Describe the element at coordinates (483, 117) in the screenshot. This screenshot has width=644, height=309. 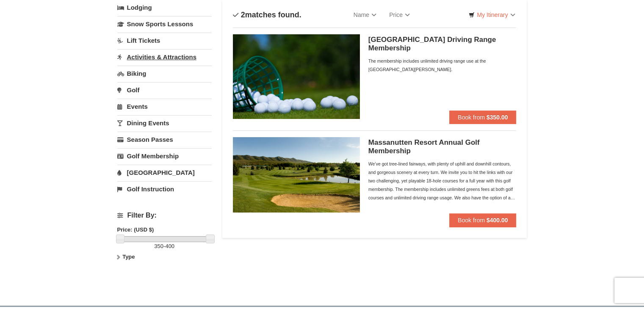
I see `button: Book from $350.00` at that location.